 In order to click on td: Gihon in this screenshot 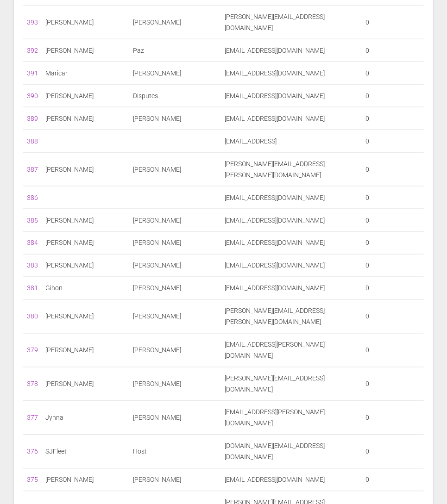, I will do `click(85, 289)`.